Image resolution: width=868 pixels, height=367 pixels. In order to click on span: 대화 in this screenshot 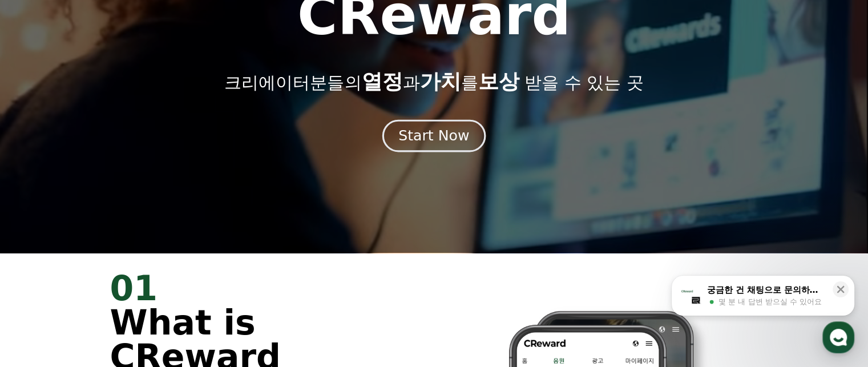, I will do `click(111, 295)`.